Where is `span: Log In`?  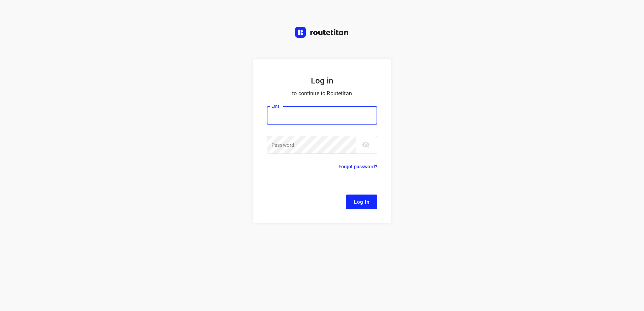
span: Log In is located at coordinates (361, 202).